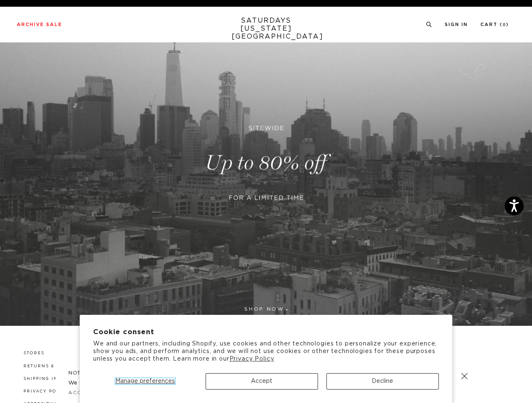  What do you see at coordinates (266, 332) in the screenshot?
I see `h2: Cookie consent` at bounding box center [266, 332].